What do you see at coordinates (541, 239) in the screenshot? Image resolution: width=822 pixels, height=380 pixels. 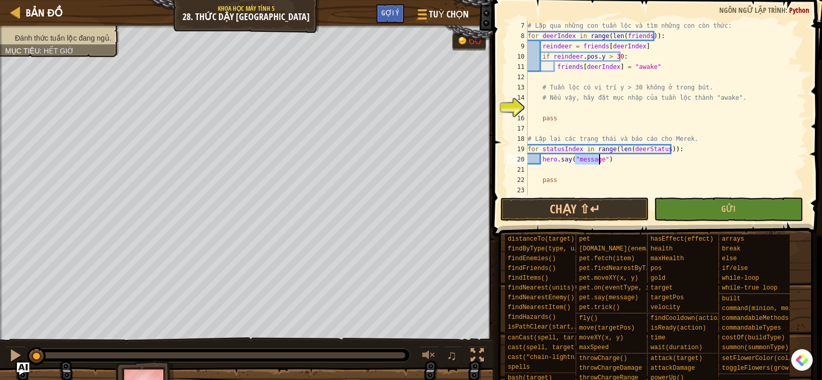 I see `span: distanceTo(target)` at bounding box center [541, 239].